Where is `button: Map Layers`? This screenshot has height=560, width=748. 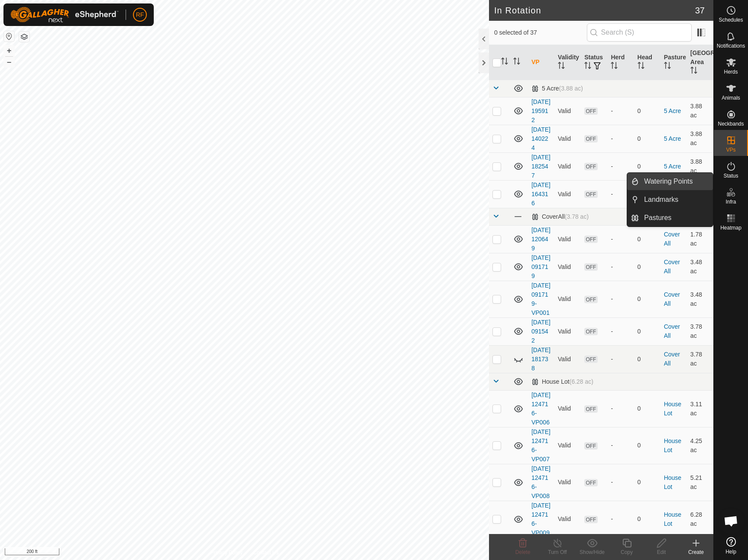 button: Map Layers is located at coordinates (25, 37).